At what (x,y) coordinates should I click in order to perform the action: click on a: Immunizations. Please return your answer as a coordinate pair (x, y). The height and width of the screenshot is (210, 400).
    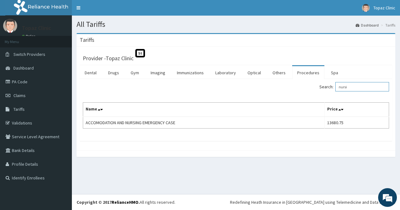
    Looking at the image, I should click on (190, 73).